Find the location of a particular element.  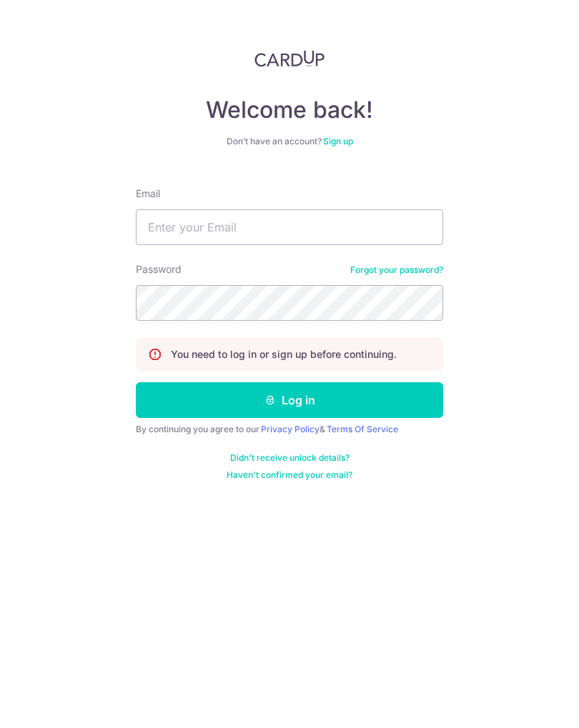

a: Terms Of Service is located at coordinates (363, 429).